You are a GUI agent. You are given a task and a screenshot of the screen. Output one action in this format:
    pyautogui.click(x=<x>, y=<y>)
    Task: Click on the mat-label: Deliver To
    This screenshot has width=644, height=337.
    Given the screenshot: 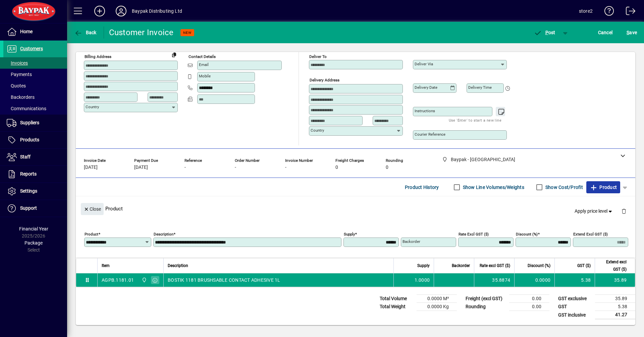 What is the action you would take?
    pyautogui.click(x=318, y=57)
    